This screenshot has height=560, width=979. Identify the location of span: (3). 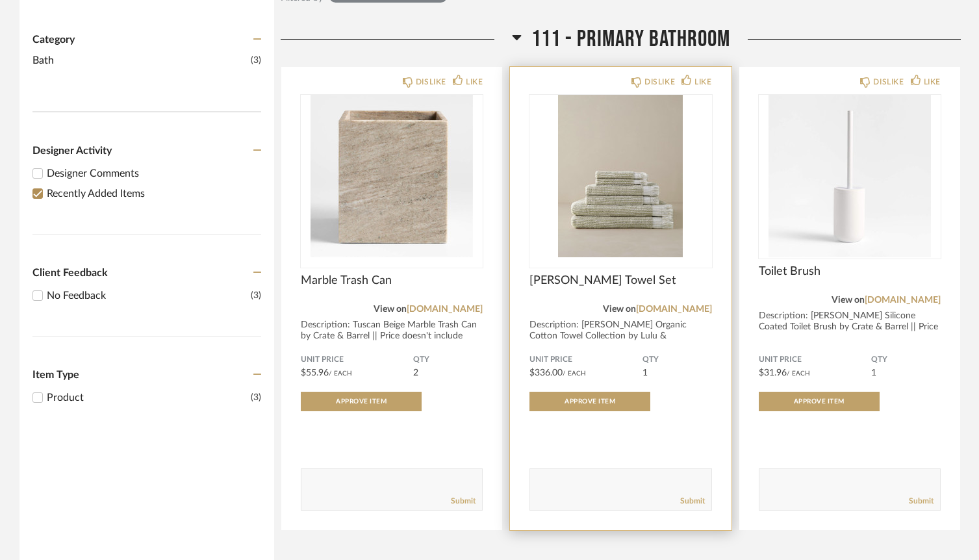
(256, 60).